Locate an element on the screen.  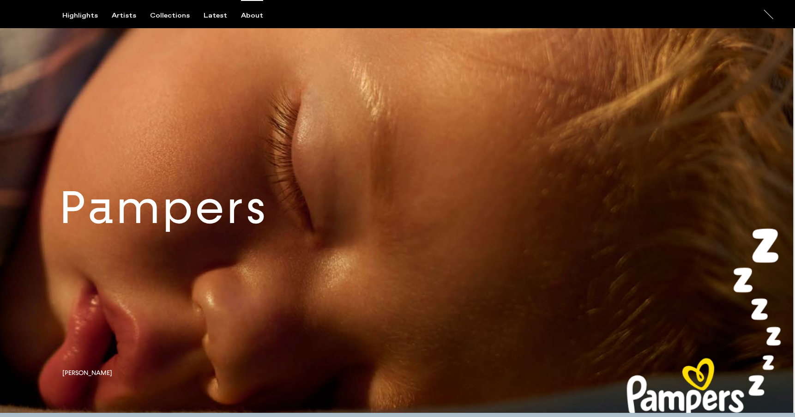
div: Artists is located at coordinates (124, 16).